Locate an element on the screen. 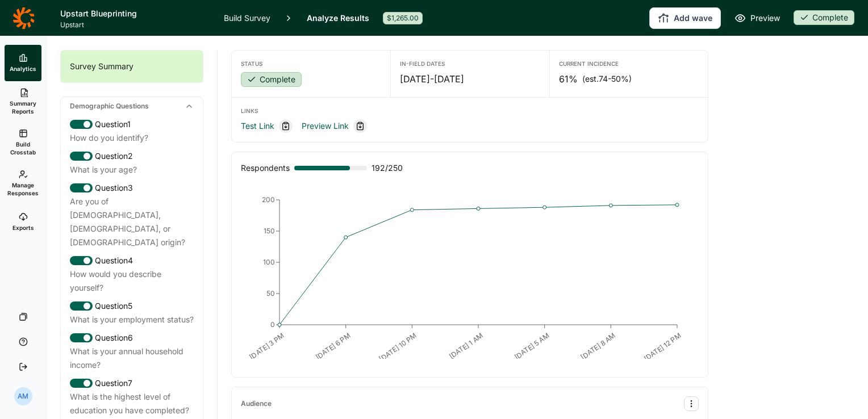 This screenshot has width=868, height=419. a: Analytics is located at coordinates (23, 63).